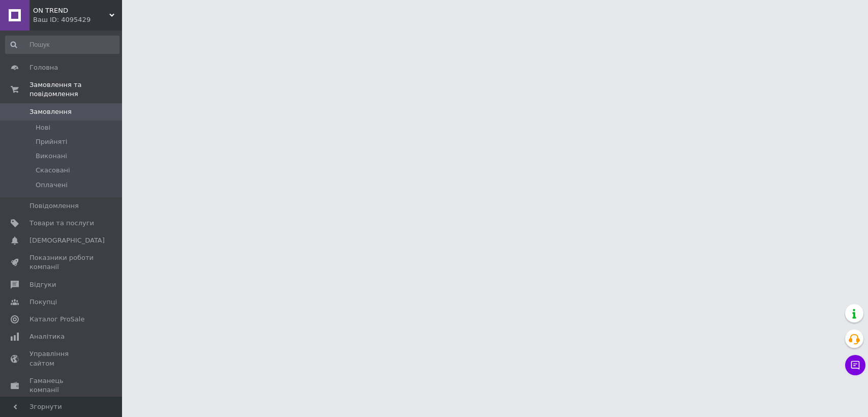  Describe the element at coordinates (51, 156) in the screenshot. I see `span: Виконані` at that location.